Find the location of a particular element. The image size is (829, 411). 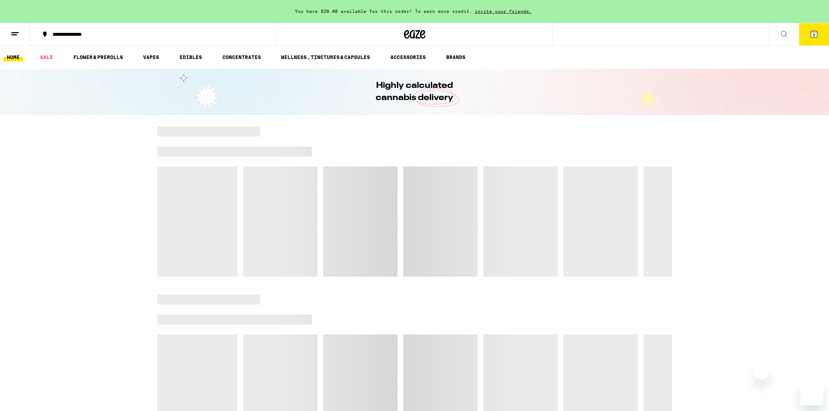

a: CONCENTRATES is located at coordinates (242, 57).